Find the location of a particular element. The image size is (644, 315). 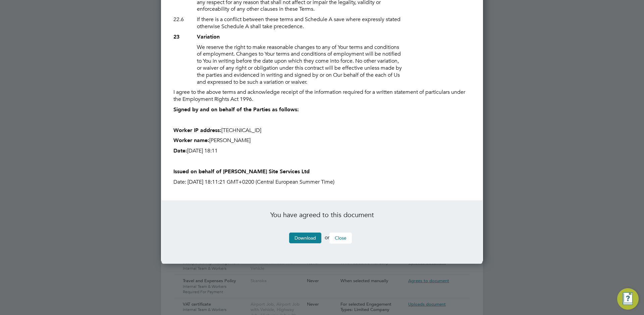

strong: Worker IP address: is located at coordinates (197, 130).